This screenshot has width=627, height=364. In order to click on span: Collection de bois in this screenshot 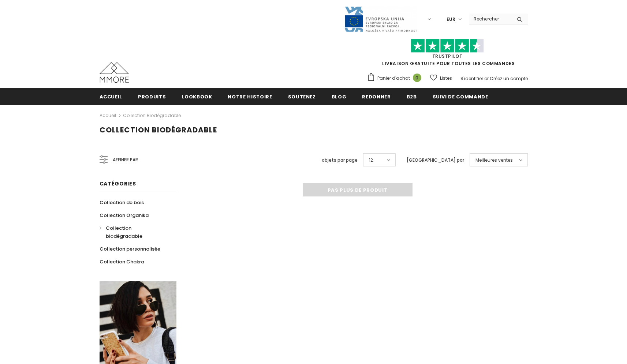, I will do `click(122, 202)`.